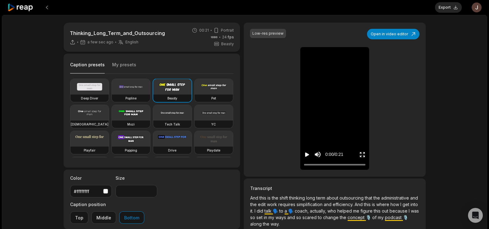 This screenshot has height=229, width=489. What do you see at coordinates (282, 217) in the screenshot?
I see `span: ways` at bounding box center [282, 217].